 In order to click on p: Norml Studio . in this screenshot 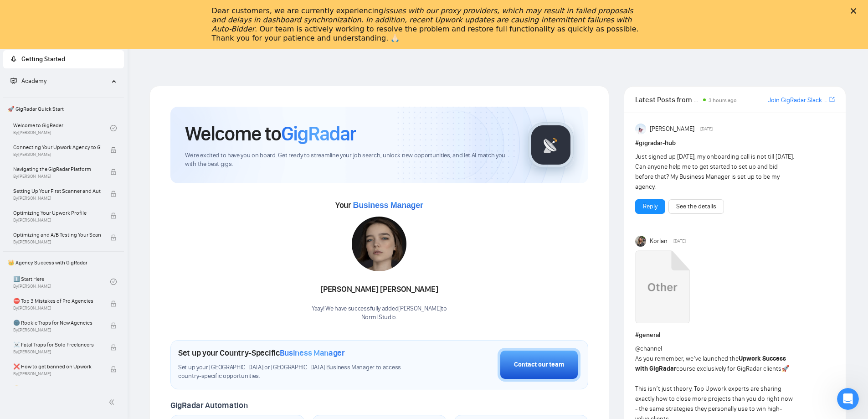, I will do `click(379, 317)`.